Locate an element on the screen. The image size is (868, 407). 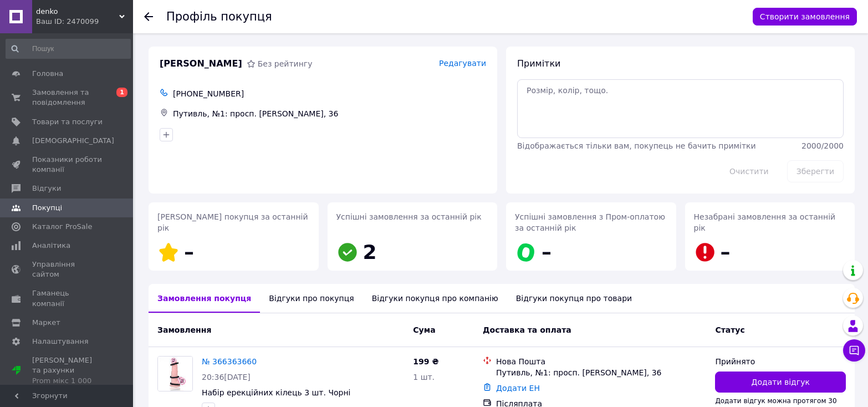
span: Налаштування is located at coordinates (60, 341).